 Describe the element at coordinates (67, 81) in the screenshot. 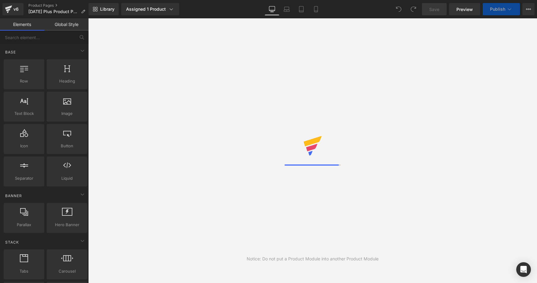

I see `span: Heading` at that location.